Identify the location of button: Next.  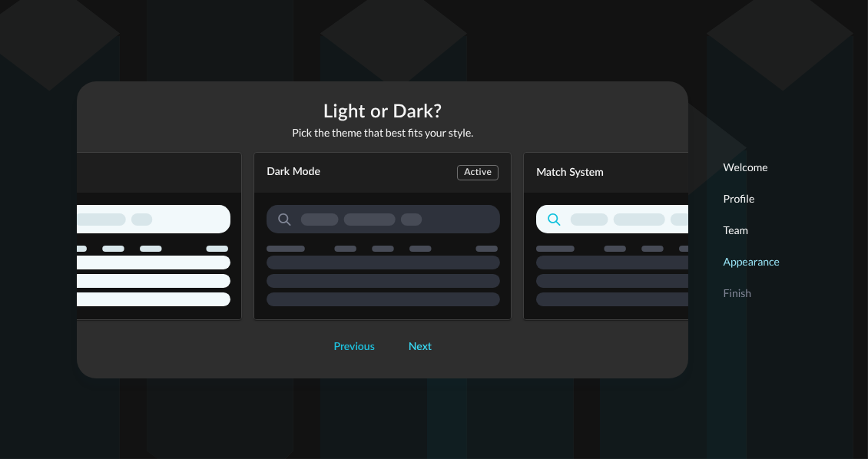
(420, 348).